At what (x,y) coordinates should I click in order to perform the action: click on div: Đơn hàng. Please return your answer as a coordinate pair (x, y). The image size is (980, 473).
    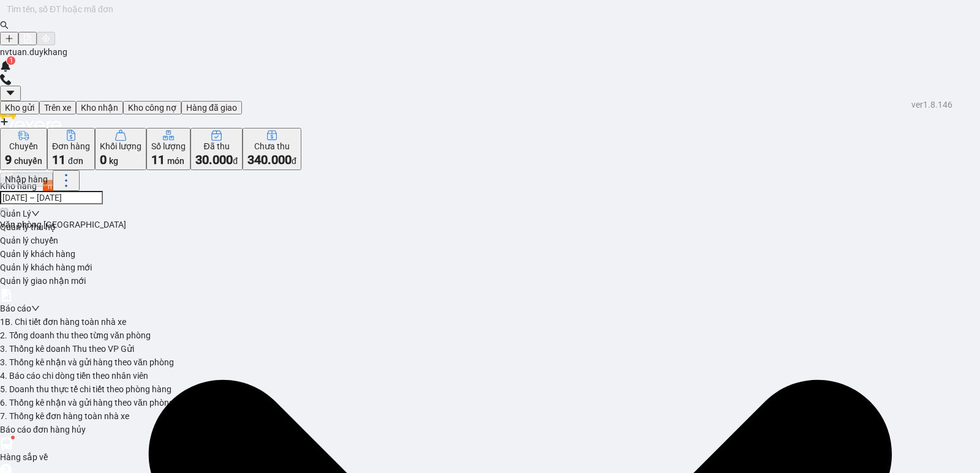
    Looking at the image, I should click on (71, 146).